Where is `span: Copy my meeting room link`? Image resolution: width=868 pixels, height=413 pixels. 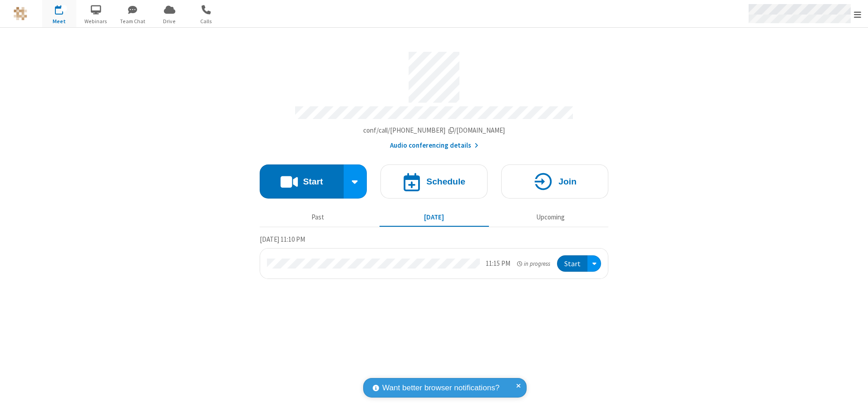 span: Copy my meeting room link is located at coordinates (434, 130).